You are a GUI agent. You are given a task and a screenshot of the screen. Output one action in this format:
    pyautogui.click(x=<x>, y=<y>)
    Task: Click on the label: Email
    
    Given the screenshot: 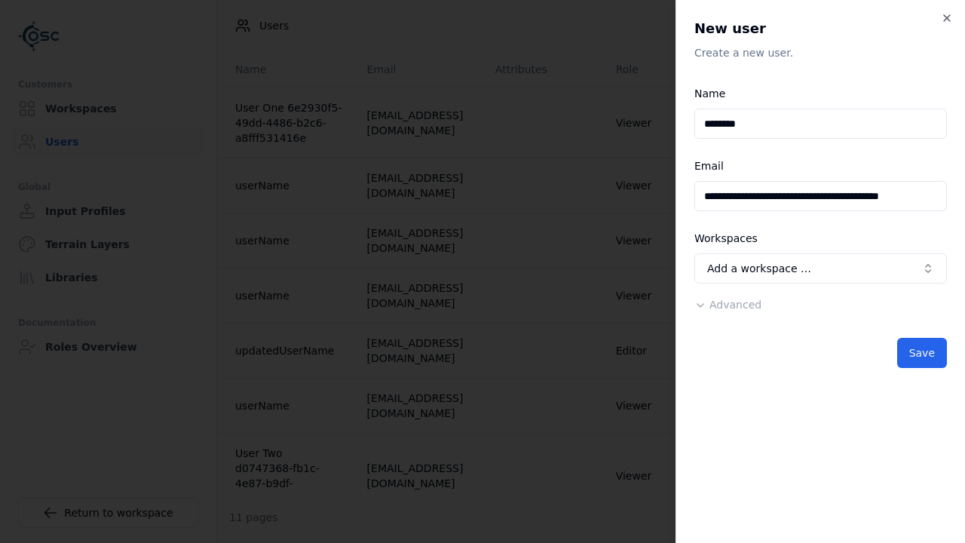 What is the action you would take?
    pyautogui.click(x=709, y=166)
    